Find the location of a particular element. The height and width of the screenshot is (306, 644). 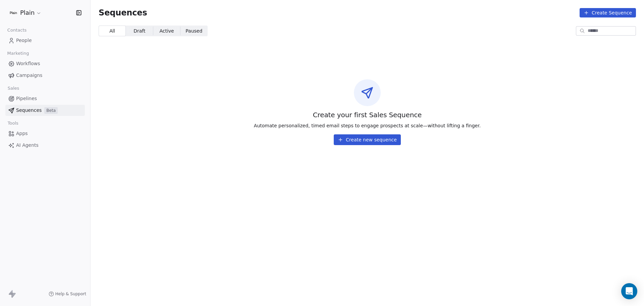

span: Campaigns is located at coordinates (29, 75).